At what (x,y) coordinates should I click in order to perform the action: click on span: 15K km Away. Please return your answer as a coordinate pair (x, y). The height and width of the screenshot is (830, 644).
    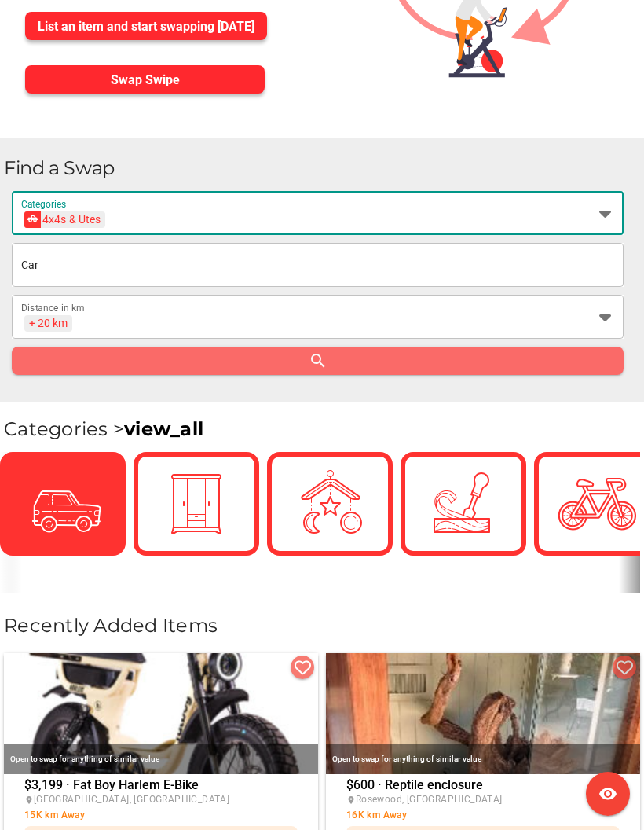
    Looking at the image, I should click on (54, 815).